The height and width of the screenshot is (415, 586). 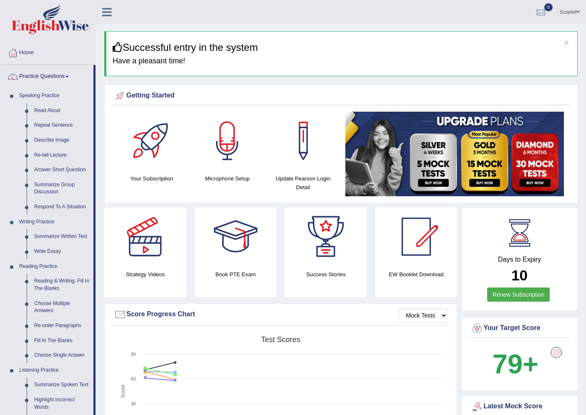 What do you see at coordinates (54, 371) in the screenshot?
I see `a: Listening Practice` at bounding box center [54, 371].